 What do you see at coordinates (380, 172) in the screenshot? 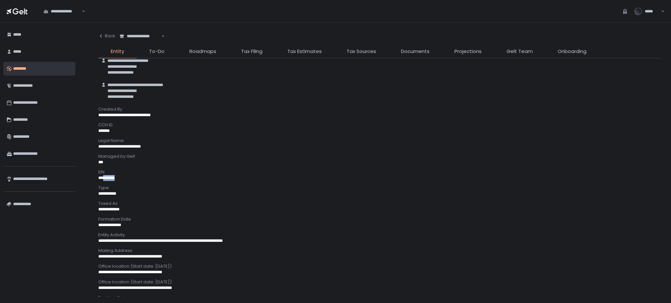
I see `div: EIN` at bounding box center [380, 172].